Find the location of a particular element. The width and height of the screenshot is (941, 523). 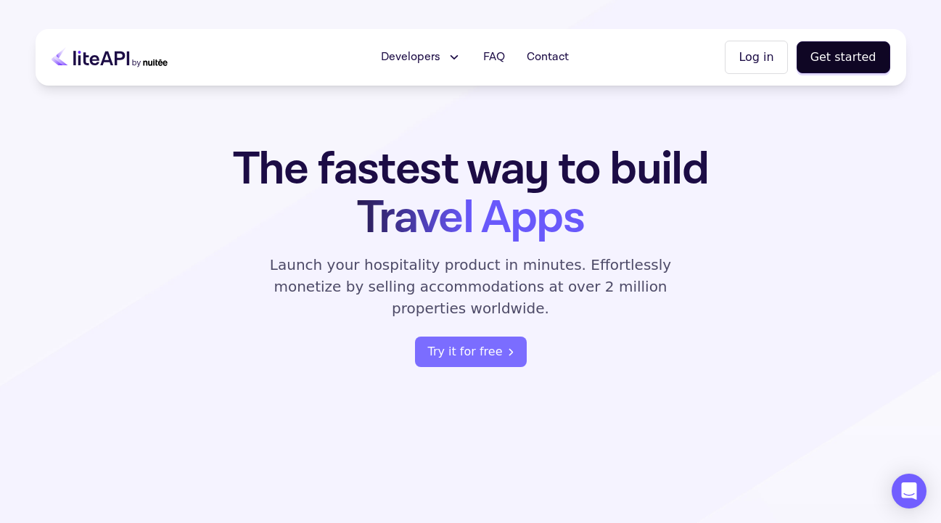

button: Get started is located at coordinates (843, 57).